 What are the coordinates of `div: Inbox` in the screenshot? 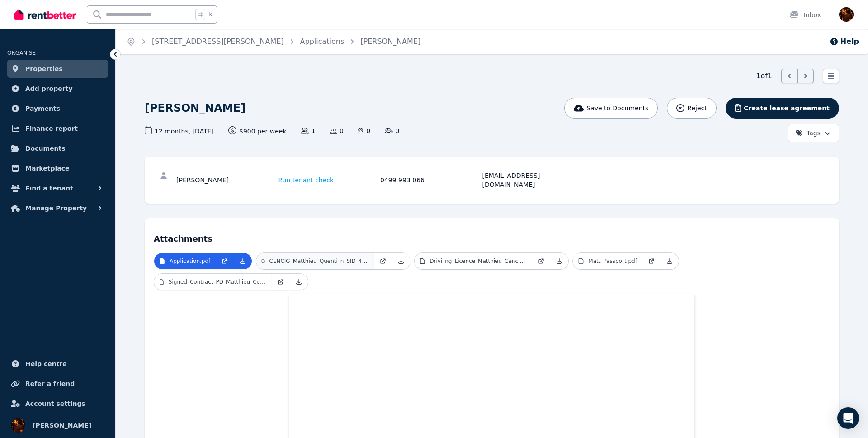 It's located at (805, 15).